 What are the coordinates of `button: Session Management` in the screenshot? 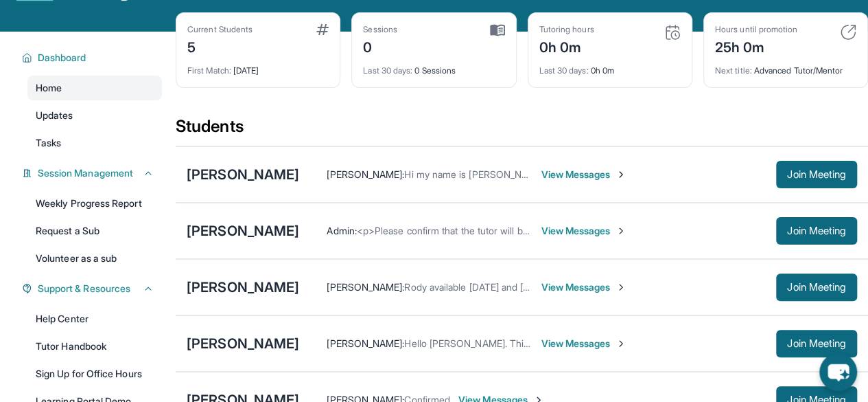 It's located at (92, 173).